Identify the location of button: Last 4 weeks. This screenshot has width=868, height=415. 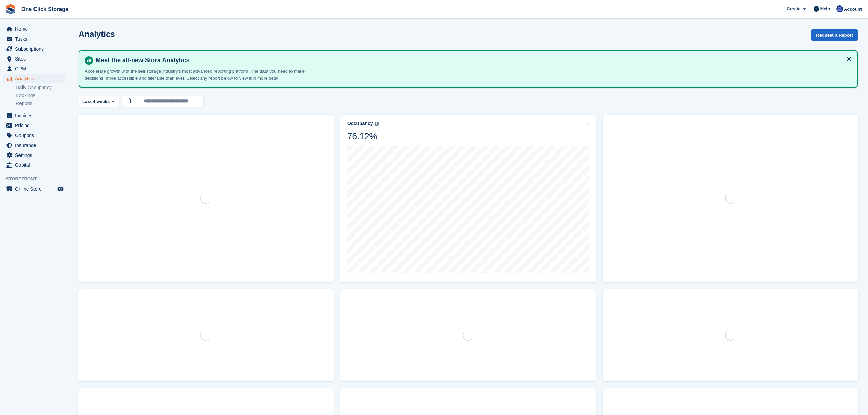
(99, 101).